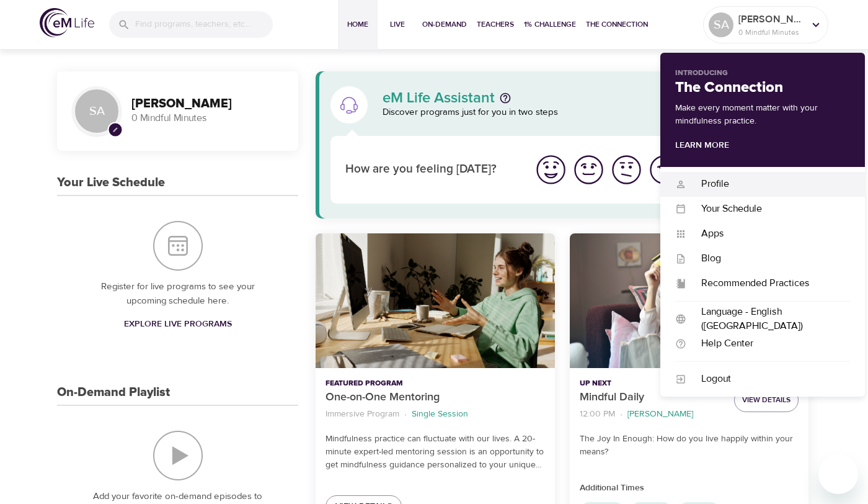  What do you see at coordinates (178, 324) in the screenshot?
I see `span: Explore Live Programs` at bounding box center [178, 324].